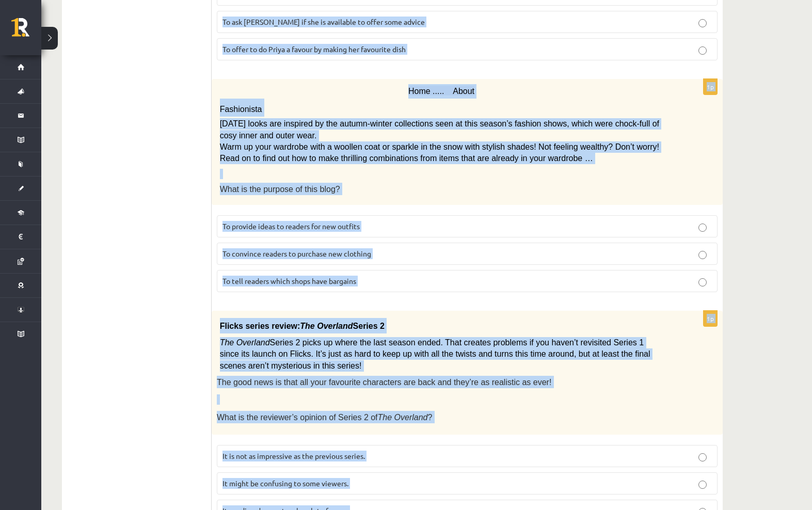  Describe the element at coordinates (435, 354) in the screenshot. I see `span: Series 2 picks up where the last season ended. That creates problems if you haven’t revisited Ser...` at that location.